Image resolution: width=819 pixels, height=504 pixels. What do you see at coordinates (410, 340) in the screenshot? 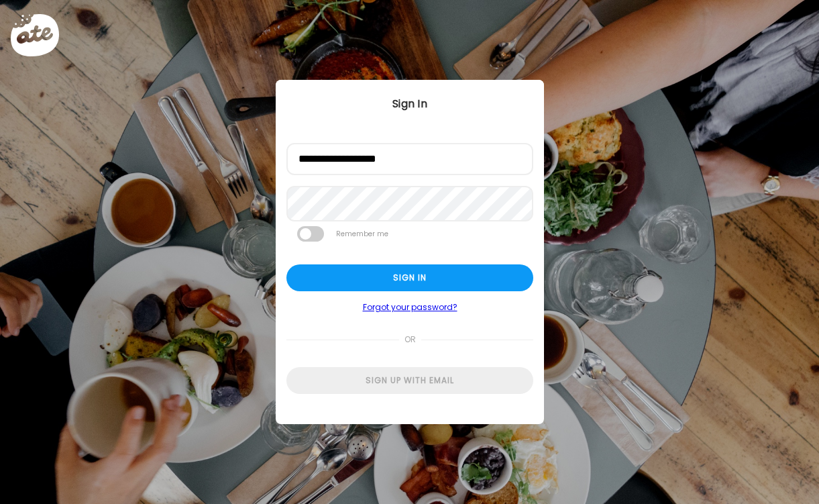
I see `span: or` at bounding box center [410, 340].